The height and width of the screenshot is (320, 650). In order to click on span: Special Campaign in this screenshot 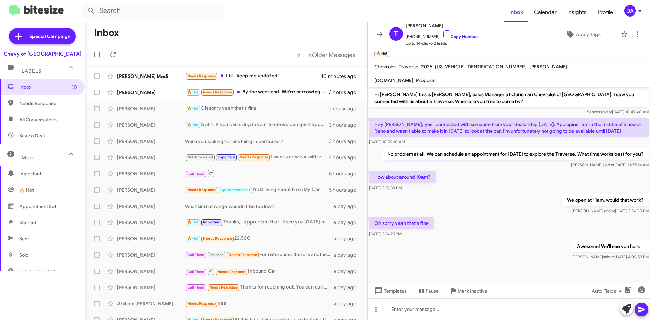, I will do `click(50, 36)`.